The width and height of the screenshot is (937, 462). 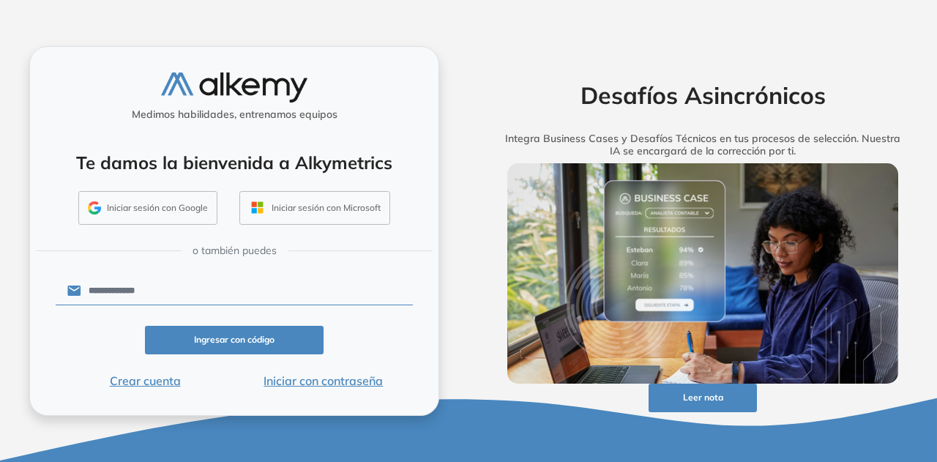 I want to click on button: Crear cuenta, so click(x=145, y=381).